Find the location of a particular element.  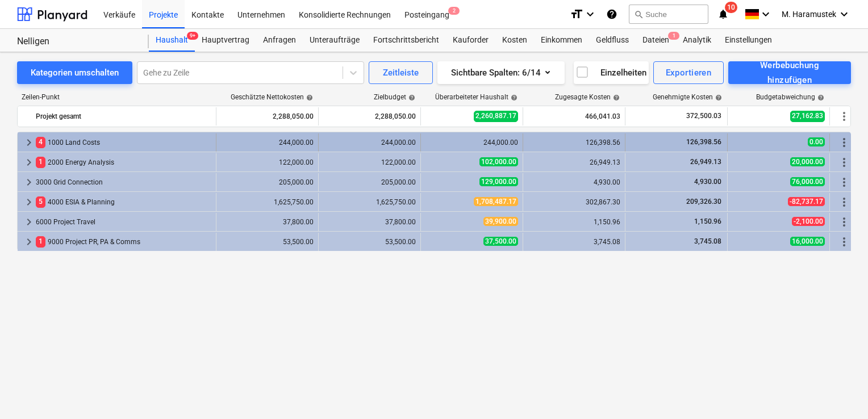

a: Einkommen is located at coordinates (561, 40).